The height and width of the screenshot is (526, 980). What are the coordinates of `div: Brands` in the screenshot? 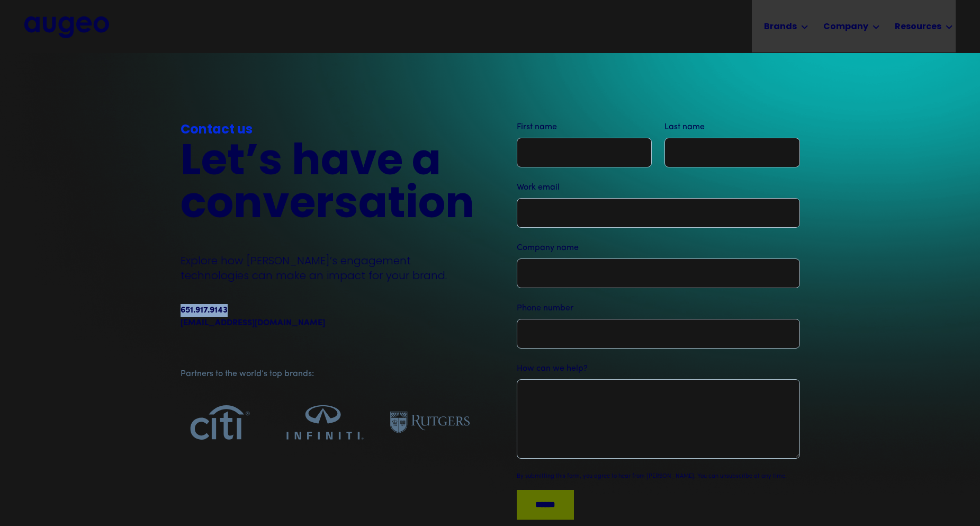 It's located at (781, 27).